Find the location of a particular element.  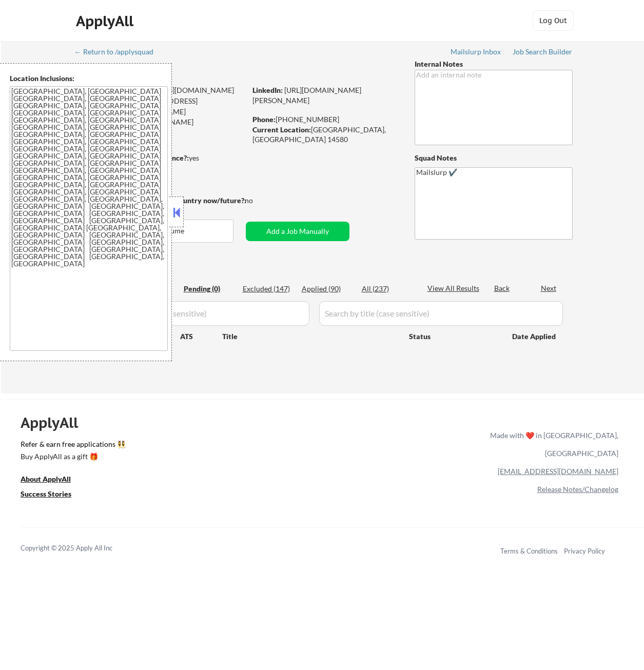

a: Success Stories is located at coordinates (53, 495).